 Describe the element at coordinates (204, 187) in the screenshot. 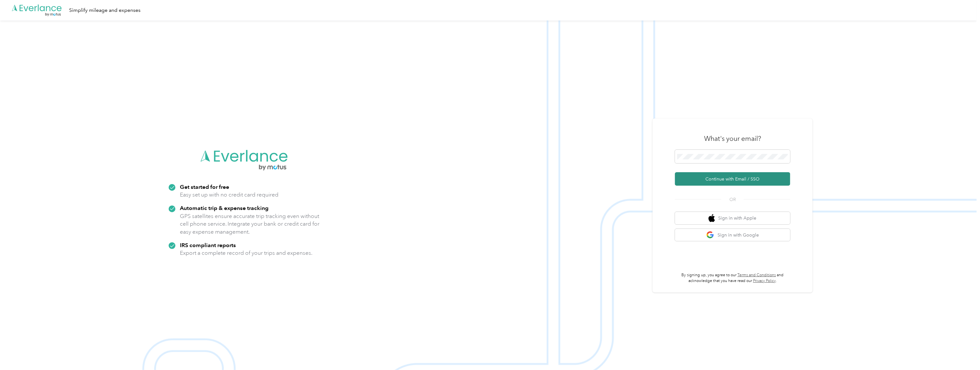

I see `strong: Get started for free` at that location.